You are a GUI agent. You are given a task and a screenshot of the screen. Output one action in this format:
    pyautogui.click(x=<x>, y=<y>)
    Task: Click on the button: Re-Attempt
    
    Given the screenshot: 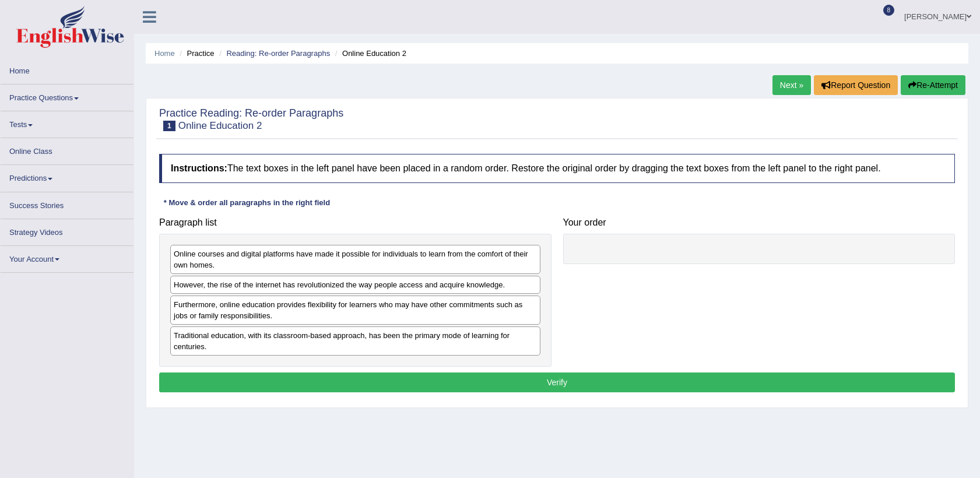 What is the action you would take?
    pyautogui.click(x=933, y=85)
    